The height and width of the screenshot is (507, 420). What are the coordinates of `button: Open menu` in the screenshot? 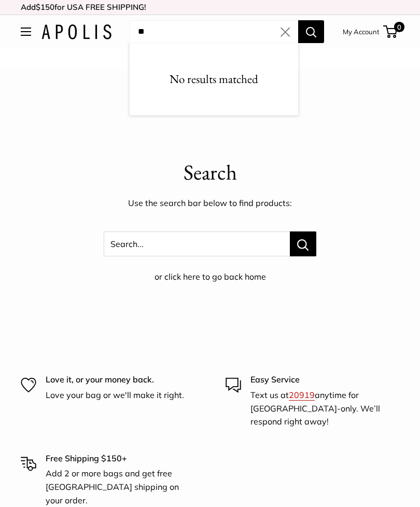 It's located at (26, 32).